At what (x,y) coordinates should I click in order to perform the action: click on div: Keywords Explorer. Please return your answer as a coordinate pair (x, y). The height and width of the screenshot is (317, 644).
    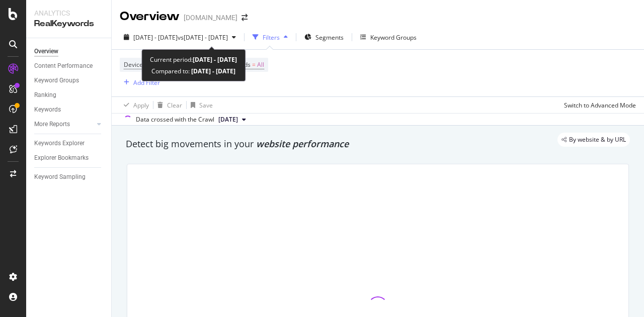
    Looking at the image, I should click on (59, 144).